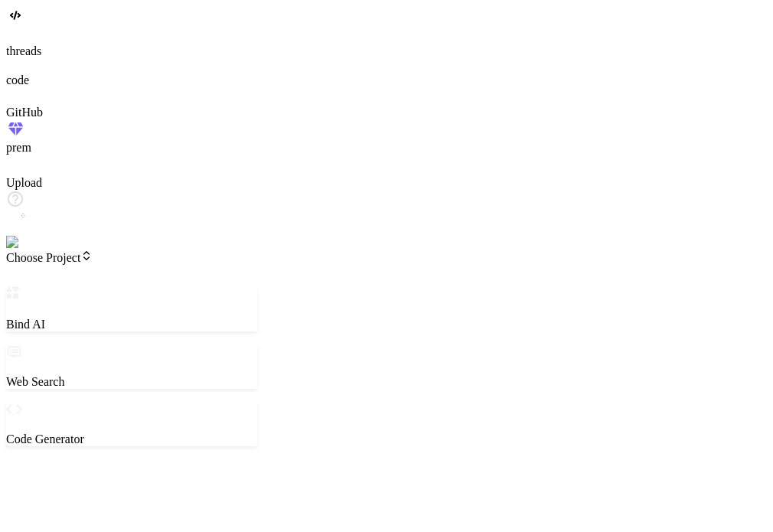 The image size is (773, 532). I want to click on img: settings, so click(31, 242).